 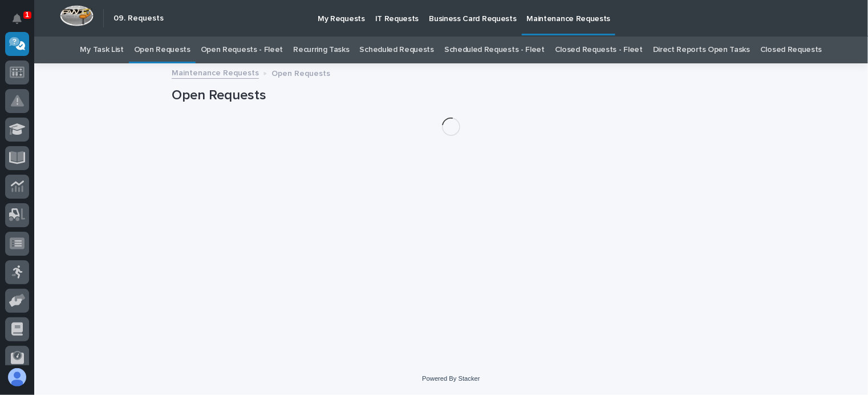 What do you see at coordinates (162, 50) in the screenshot?
I see `a: Open Requests` at bounding box center [162, 50].